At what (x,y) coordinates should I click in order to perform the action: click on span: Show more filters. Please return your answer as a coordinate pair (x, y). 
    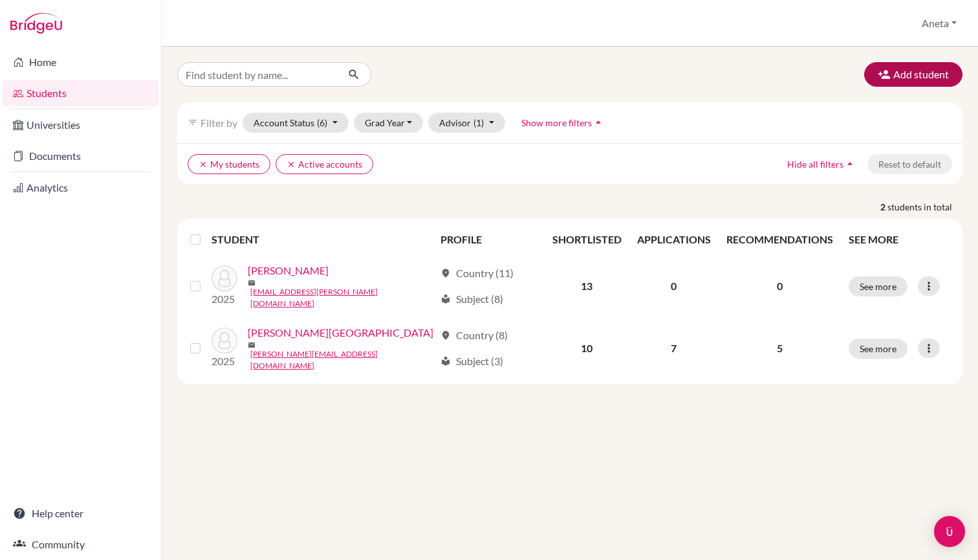
    Looking at the image, I should click on (556, 122).